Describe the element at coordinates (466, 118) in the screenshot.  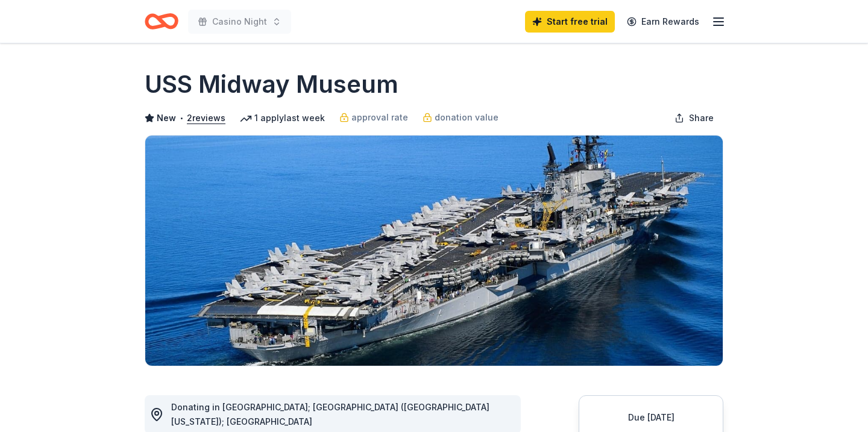
I see `span: donation value` at that location.